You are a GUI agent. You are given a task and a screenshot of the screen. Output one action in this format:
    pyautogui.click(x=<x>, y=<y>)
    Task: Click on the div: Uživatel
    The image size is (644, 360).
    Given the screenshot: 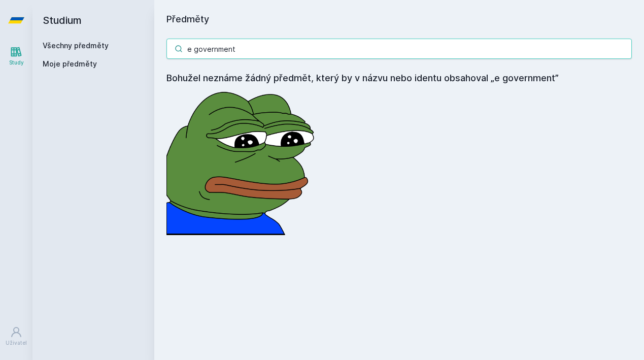 What is the action you would take?
    pyautogui.click(x=16, y=343)
    